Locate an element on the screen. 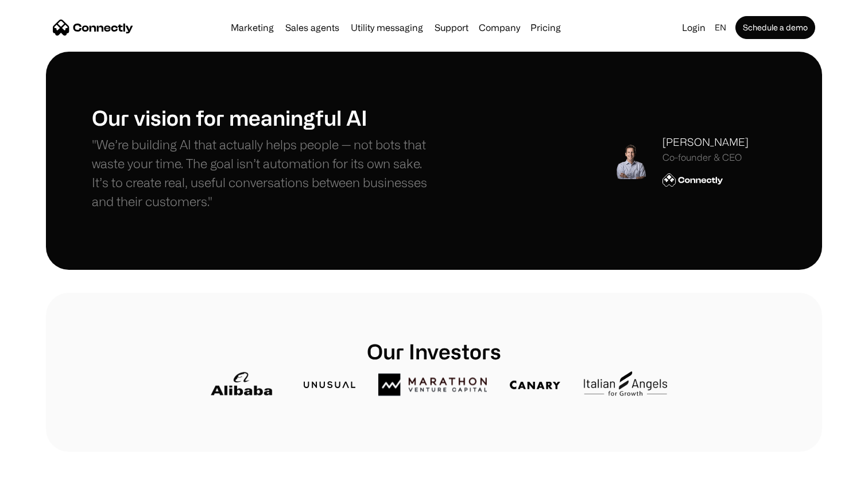 The width and height of the screenshot is (868, 492). a: Sales agents is located at coordinates (312, 27).